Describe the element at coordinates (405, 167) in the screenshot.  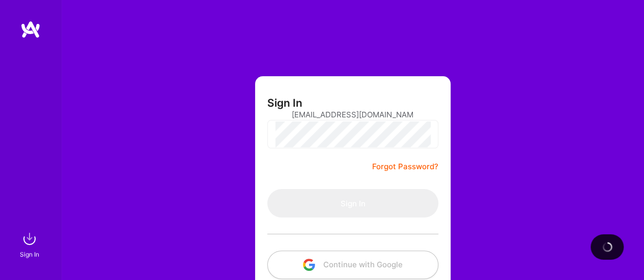
I see `a: Forgot Password?` at that location.